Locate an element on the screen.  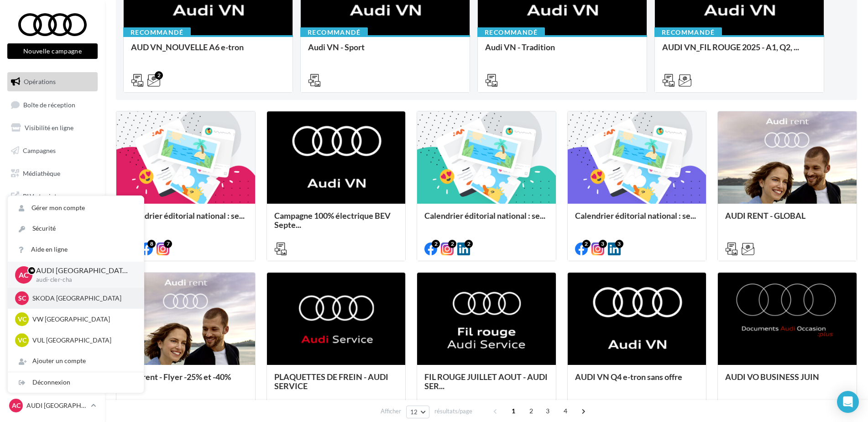
span: AUDI RENT - GLOBAL is located at coordinates (766, 216).